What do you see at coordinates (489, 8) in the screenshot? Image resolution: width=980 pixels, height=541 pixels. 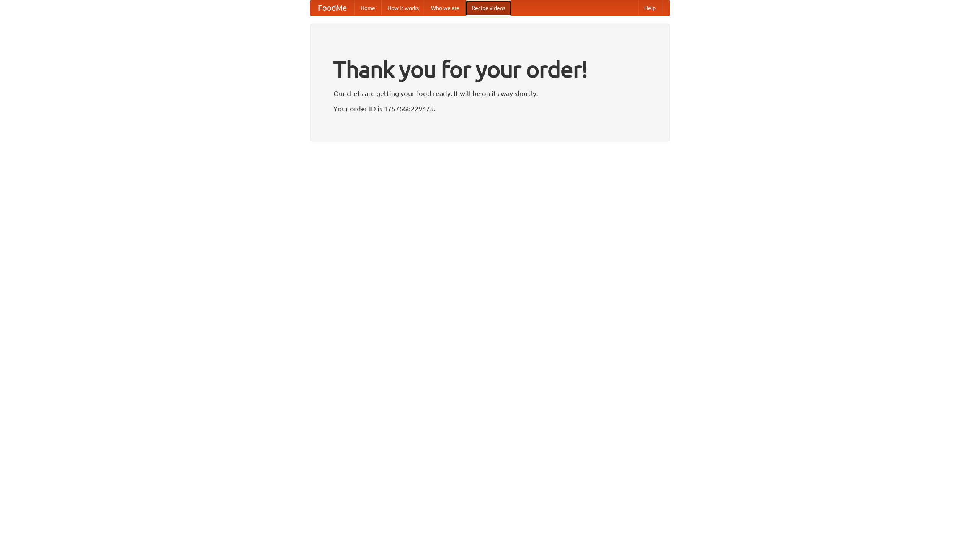 I see `a: Recipe videos` at bounding box center [489, 8].